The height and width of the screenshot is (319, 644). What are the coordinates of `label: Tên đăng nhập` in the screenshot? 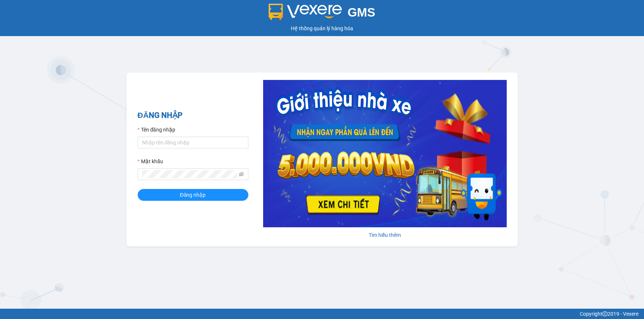 It's located at (156, 130).